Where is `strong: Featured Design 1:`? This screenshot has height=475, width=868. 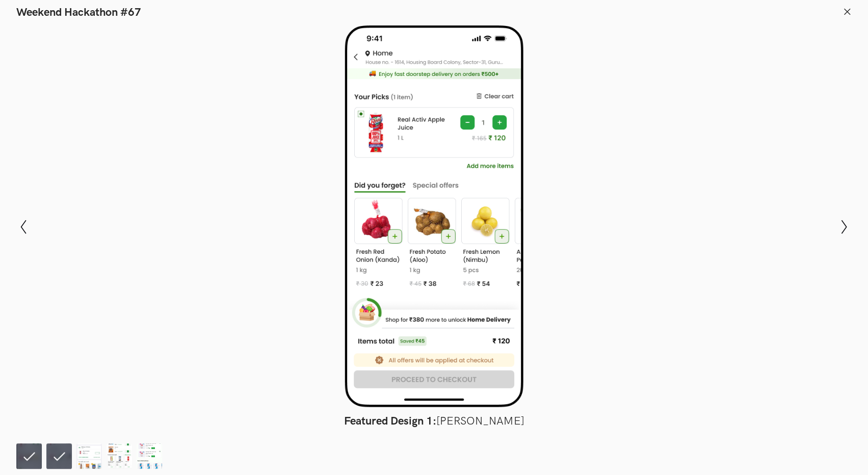 strong: Featured Design 1: is located at coordinates (390, 421).